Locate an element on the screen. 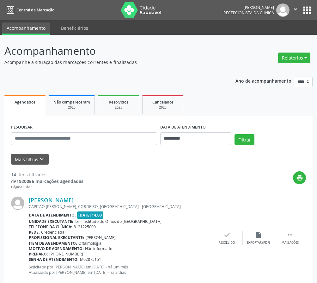 Image resolution: width=317 pixels, height=283 pixels. b: Telefone da clínica: is located at coordinates (51, 227).